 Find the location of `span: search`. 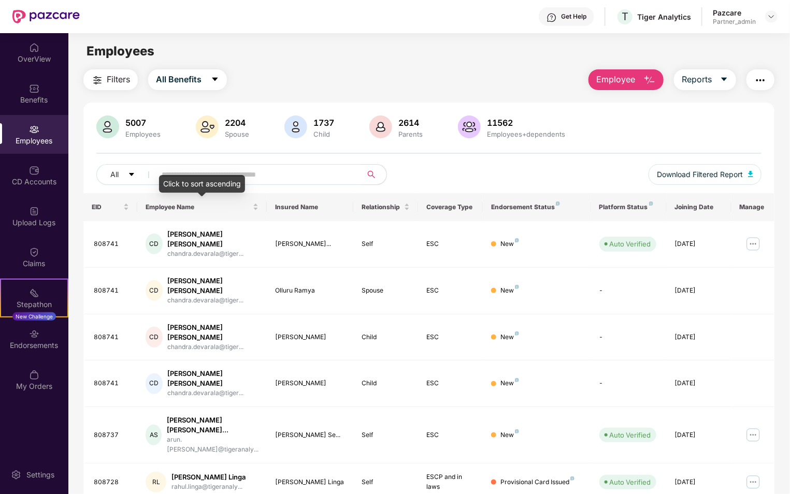

span: search is located at coordinates (371, 175).